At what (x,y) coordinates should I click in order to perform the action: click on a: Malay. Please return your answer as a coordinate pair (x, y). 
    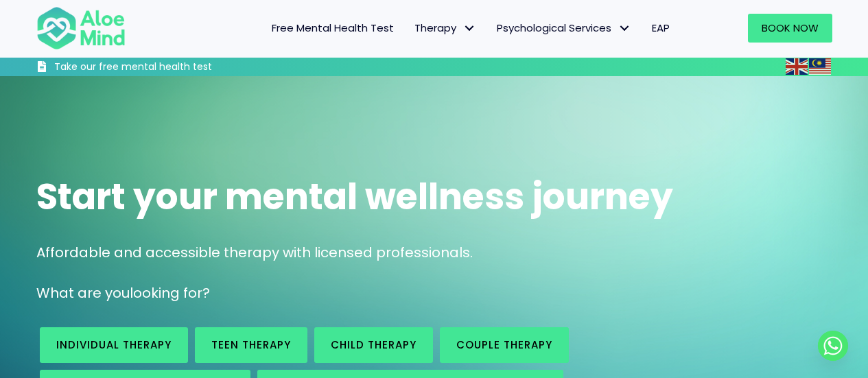
    Looking at the image, I should click on (820, 66).